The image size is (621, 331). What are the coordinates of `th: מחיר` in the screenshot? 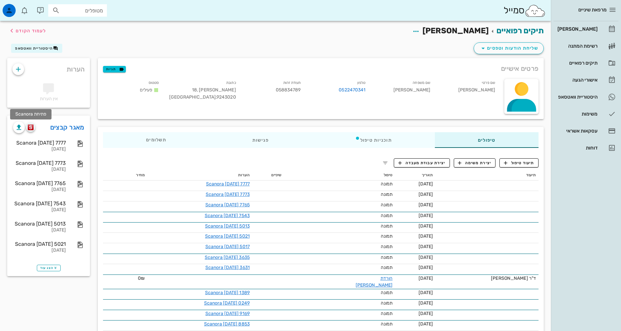 It's located at (125, 175).